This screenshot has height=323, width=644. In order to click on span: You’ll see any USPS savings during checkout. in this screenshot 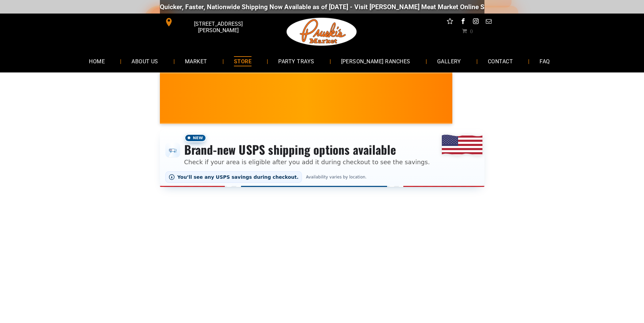, I will do `click(238, 177)`.